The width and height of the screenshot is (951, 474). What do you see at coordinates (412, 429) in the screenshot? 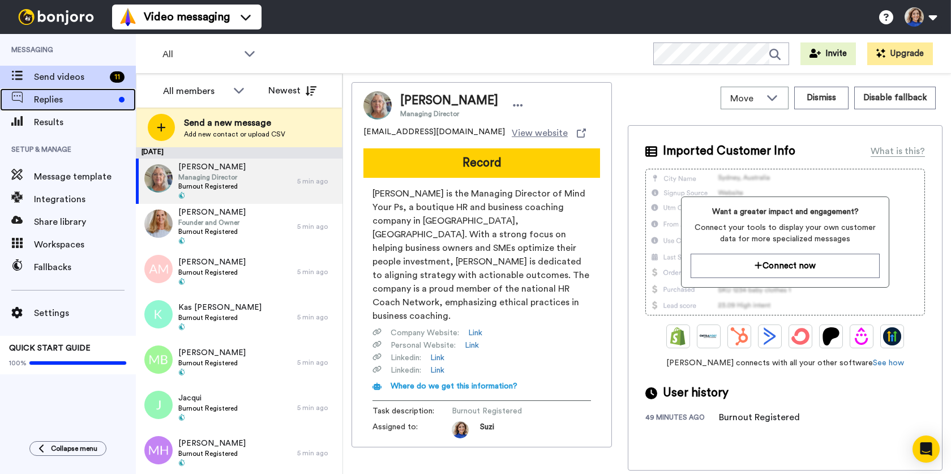
I see `span: Assigned to:` at bounding box center [412, 429].